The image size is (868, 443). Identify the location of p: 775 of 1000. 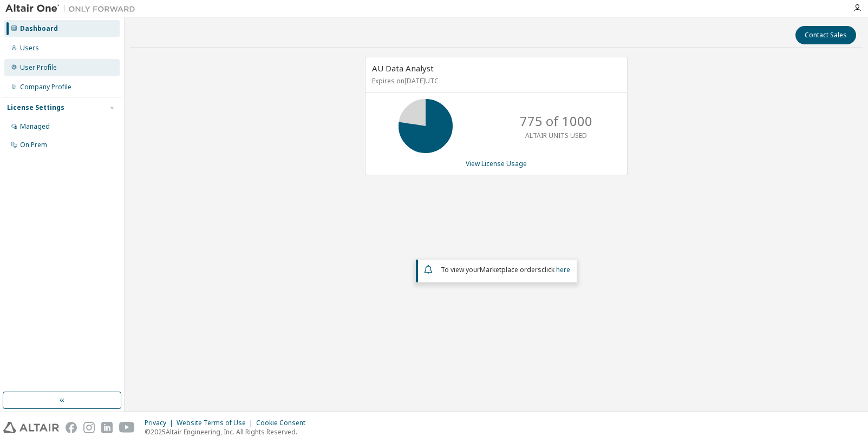
(556, 121).